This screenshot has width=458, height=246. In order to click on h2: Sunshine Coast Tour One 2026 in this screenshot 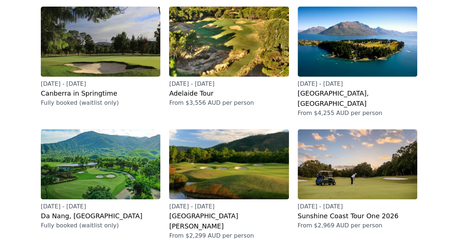, I will do `click(358, 216)`.